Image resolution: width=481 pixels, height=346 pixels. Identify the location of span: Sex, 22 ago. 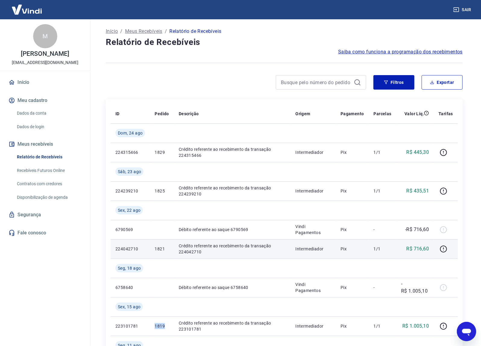
(129, 210).